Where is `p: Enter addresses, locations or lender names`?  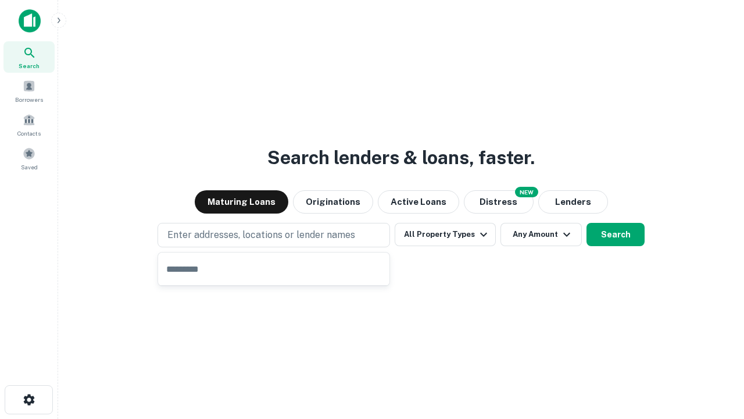
p: Enter addresses, locations or lender names is located at coordinates (261, 235).